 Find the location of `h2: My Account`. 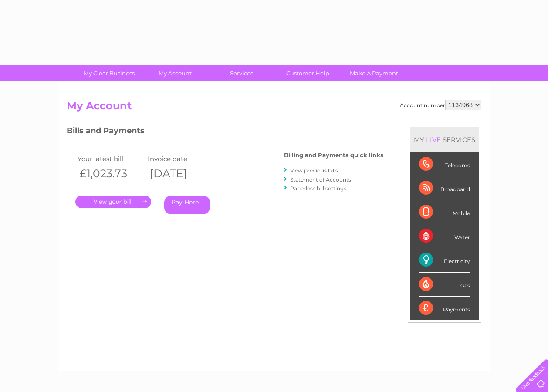

h2: My Account is located at coordinates (274, 108).